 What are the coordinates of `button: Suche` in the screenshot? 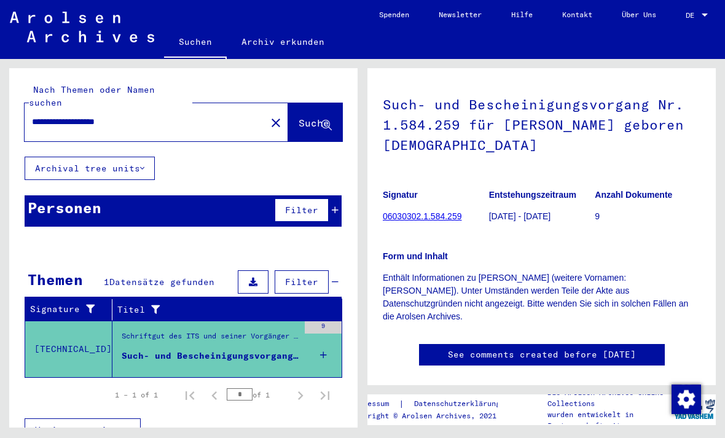 It's located at (315, 122).